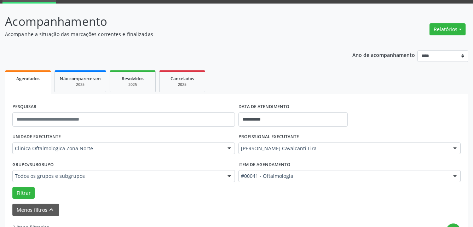  I want to click on p: Ano de acompanhamento, so click(383, 54).